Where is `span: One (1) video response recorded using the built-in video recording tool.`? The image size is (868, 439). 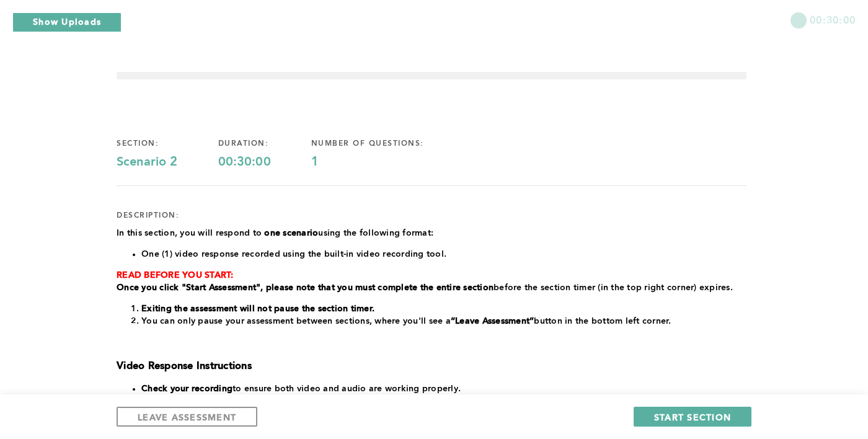 span: One (1) video response recorded using the built-in video recording tool. is located at coordinates (294, 254).